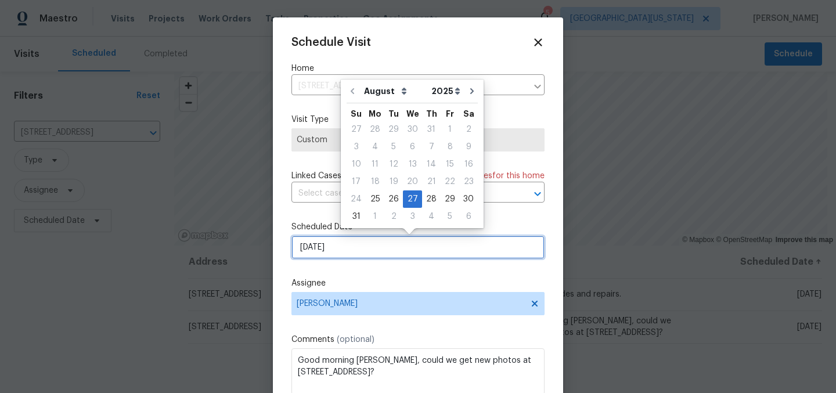 The image size is (836, 393). What do you see at coordinates (356, 164) in the screenshot?
I see `div: 10` at bounding box center [356, 164].